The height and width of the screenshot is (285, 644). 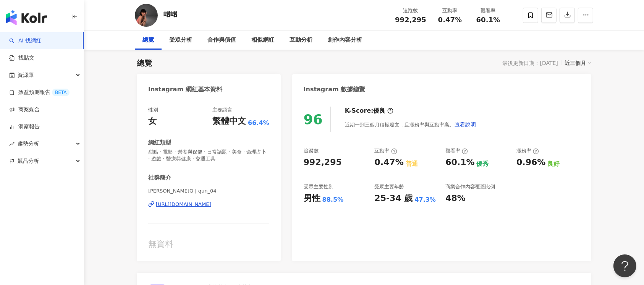 What do you see at coordinates (488, 20) in the screenshot?
I see `span: 60.1%` at bounding box center [488, 20].